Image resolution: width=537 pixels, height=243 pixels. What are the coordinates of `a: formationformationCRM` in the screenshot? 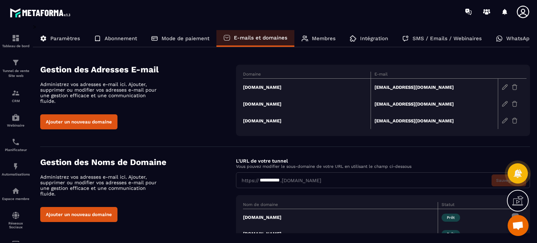 It's located at (16, 96).